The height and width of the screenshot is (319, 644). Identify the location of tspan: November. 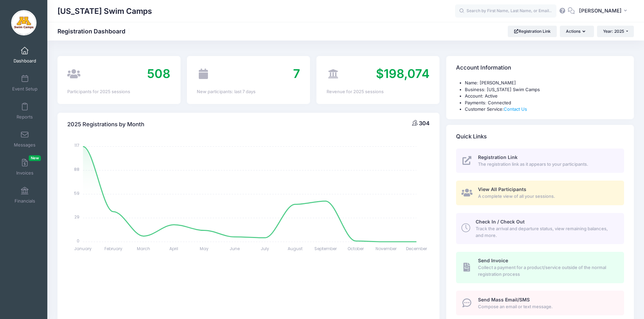
(386, 249).